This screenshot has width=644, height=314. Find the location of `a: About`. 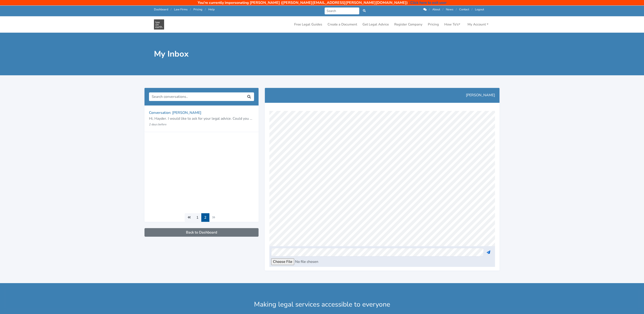

a: About is located at coordinates (436, 10).